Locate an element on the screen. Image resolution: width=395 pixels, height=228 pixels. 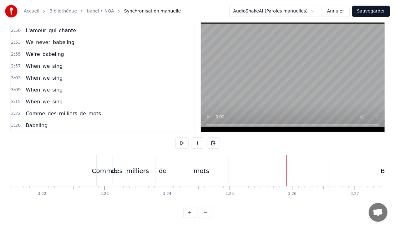
div: 3:25 is located at coordinates (230, 194).